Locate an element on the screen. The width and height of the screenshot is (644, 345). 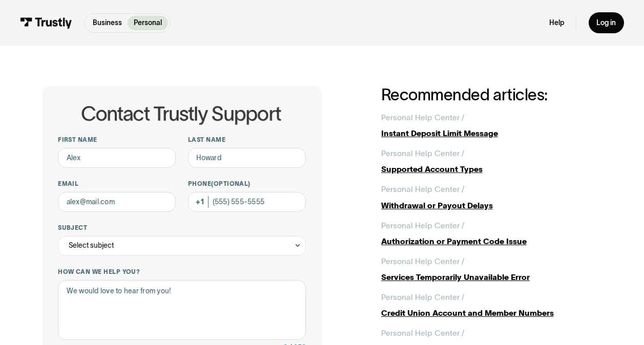
a: Personal Help Center /Services Temporarily Unavailable Error is located at coordinates (491, 269).